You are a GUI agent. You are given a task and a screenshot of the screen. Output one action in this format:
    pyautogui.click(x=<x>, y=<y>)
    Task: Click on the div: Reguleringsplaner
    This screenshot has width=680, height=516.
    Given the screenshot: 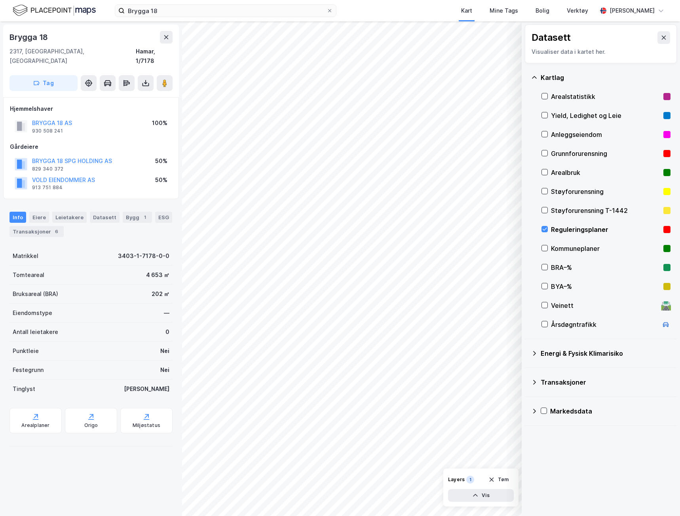 What is the action you would take?
    pyautogui.click(x=605, y=230)
    